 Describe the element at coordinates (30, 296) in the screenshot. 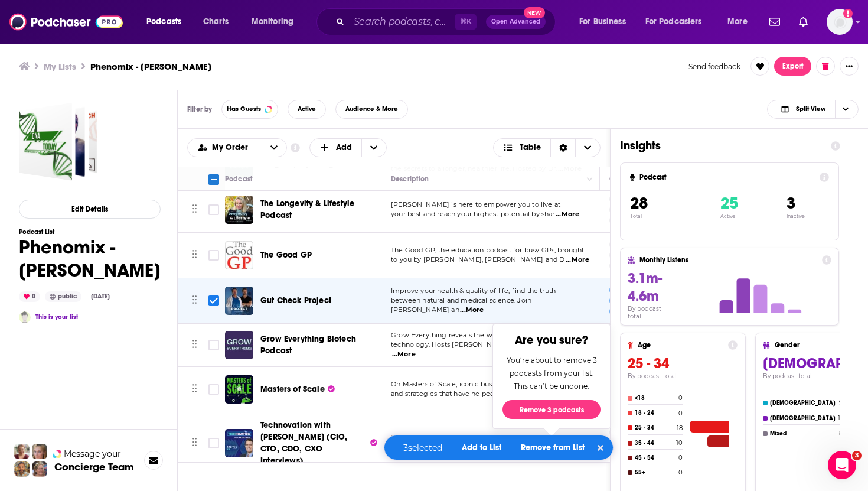

I see `div: 0` at that location.